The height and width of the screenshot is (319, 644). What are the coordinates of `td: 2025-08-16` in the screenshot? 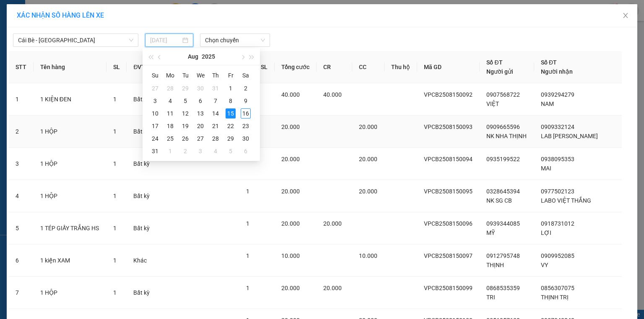 It's located at (246, 113).